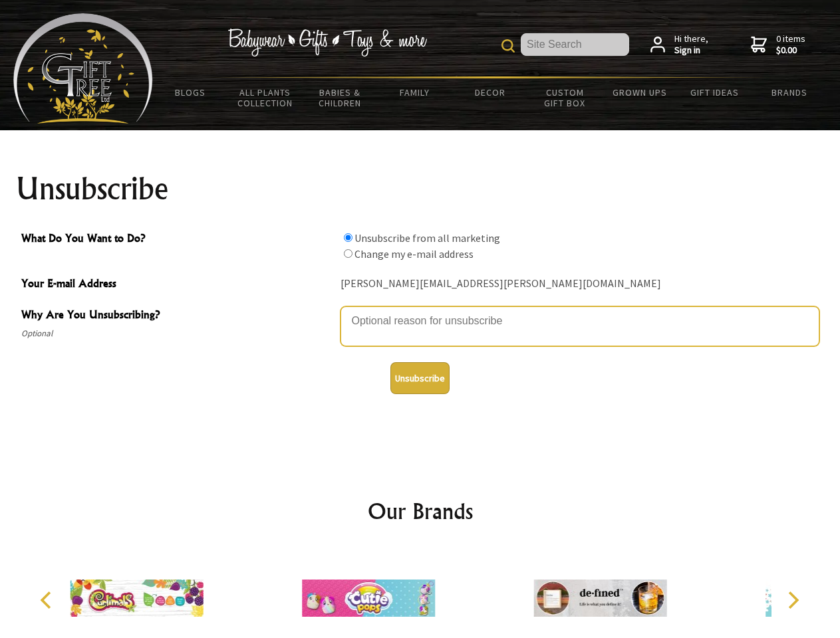 This screenshot has height=638, width=840. What do you see at coordinates (490, 93) in the screenshot?
I see `a: Decor` at bounding box center [490, 93].